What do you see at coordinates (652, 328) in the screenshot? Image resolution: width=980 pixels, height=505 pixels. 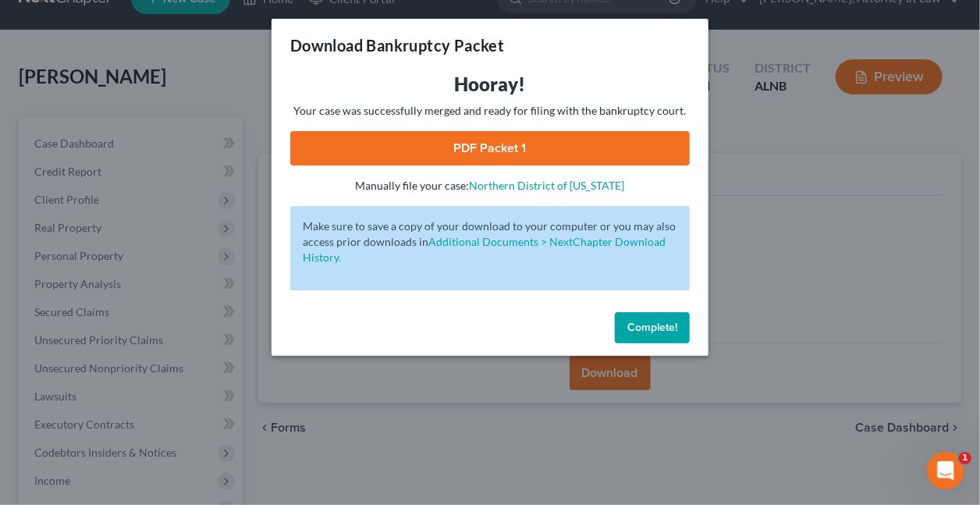 I see `button: Complete!` at bounding box center [652, 328].